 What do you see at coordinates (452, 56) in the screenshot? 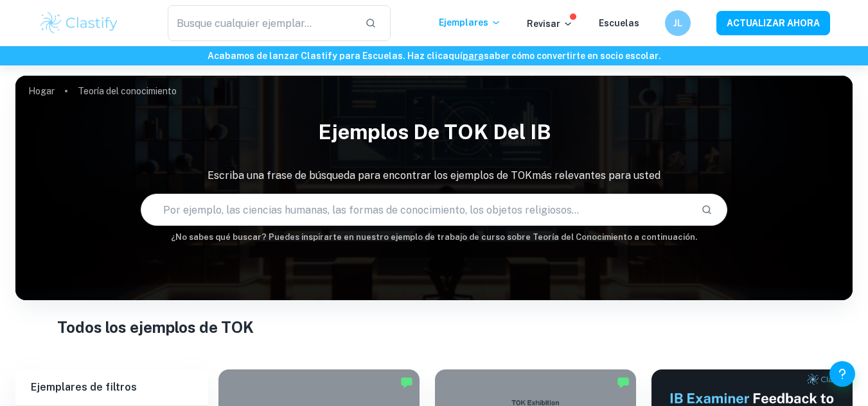
I see `font: aquí` at bounding box center [452, 56].